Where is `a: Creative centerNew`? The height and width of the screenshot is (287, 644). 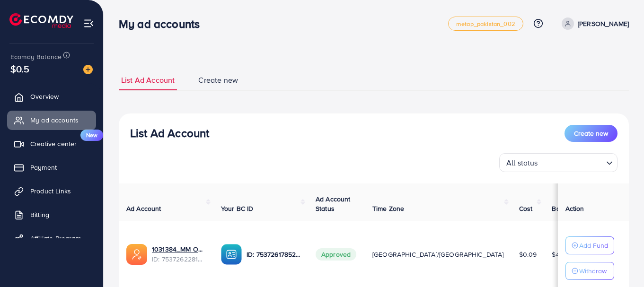 a: Creative centerNew is located at coordinates (52, 144).